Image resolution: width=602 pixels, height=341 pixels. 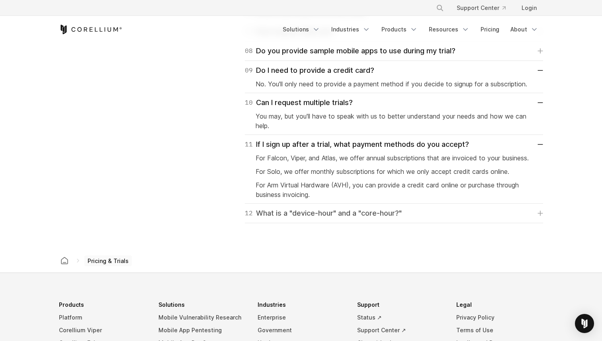 What do you see at coordinates (350, 51) in the screenshot?
I see `div: Do you provide sample mobile apps to use during my trial?` at bounding box center [350, 51].